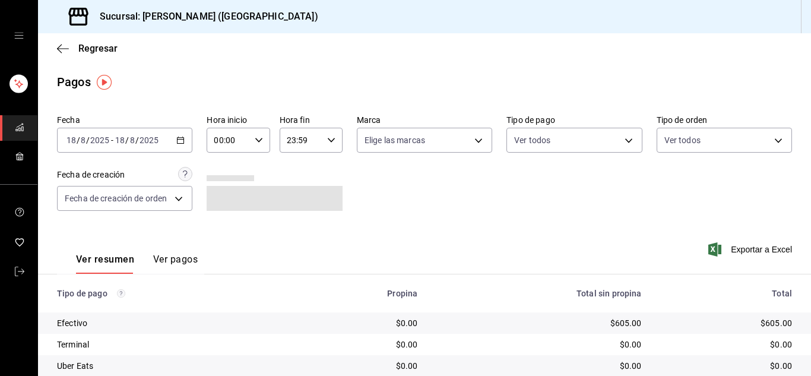 This screenshot has height=376, width=811. Describe the element at coordinates (125, 120) in the screenshot. I see `label: Fecha` at that location.